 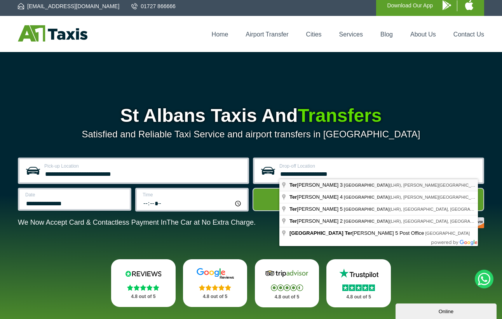 What do you see at coordinates (368, 200) in the screenshot?
I see `button: Get Quote` at bounding box center [368, 200].